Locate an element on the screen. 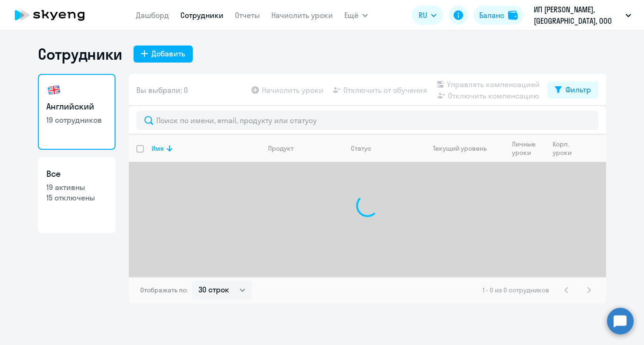 The height and width of the screenshot is (345, 644). h1: Сотрудники is located at coordinates (80, 54).